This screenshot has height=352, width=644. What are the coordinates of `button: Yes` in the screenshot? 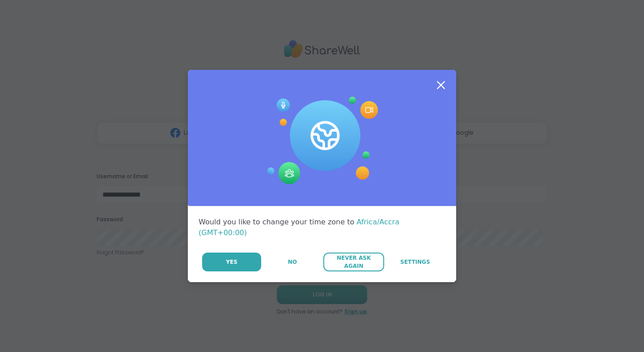 It's located at (232, 262).